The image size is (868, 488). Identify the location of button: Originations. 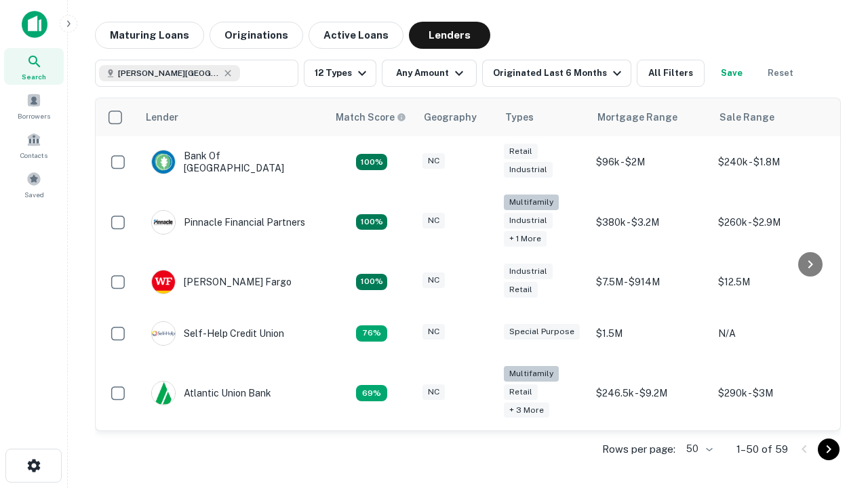
(256, 35).